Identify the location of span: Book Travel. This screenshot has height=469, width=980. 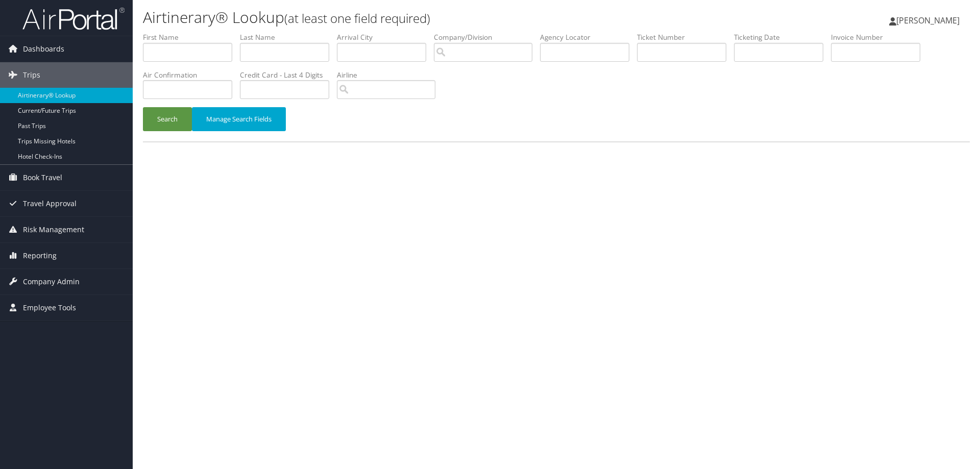
(42, 178).